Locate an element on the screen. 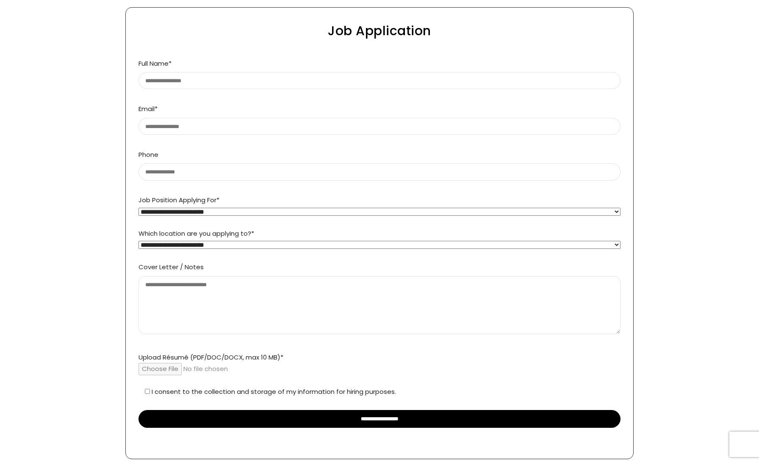  label: Job Position Applying For* is located at coordinates (380, 205).